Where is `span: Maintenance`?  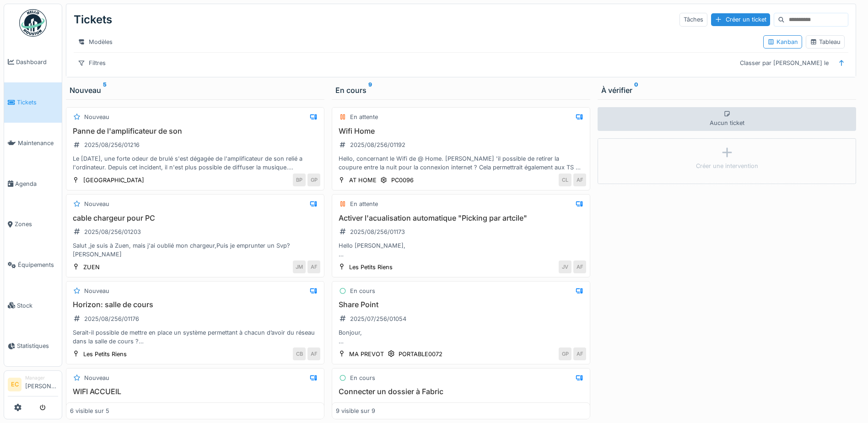
span: Maintenance is located at coordinates (38, 143).